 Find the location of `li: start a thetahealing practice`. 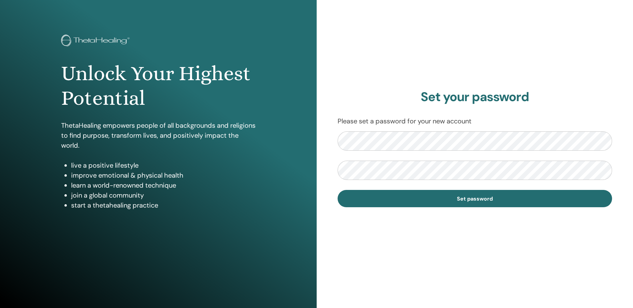

li: start a thetahealing practice is located at coordinates (163, 205).